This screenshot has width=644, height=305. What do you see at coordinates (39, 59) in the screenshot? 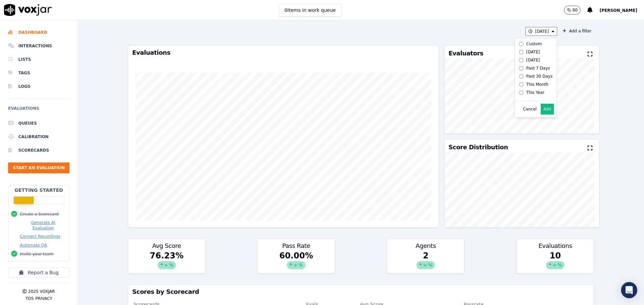
I see `a: Lists` at bounding box center [39, 59].